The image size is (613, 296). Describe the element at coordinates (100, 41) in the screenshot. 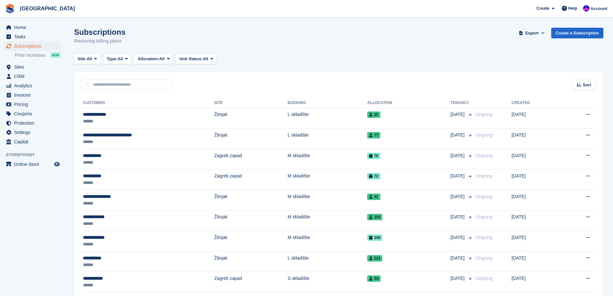

I see `p: Recurring billing plans` at that location.